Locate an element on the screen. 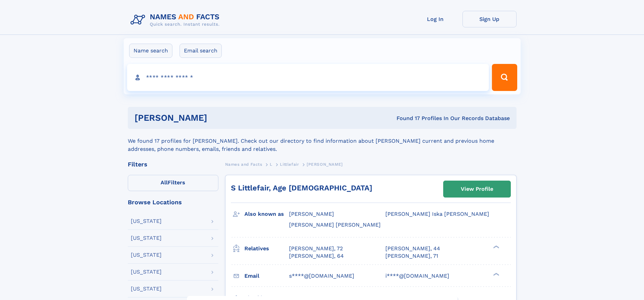  h3: Email is located at coordinates (267, 276).